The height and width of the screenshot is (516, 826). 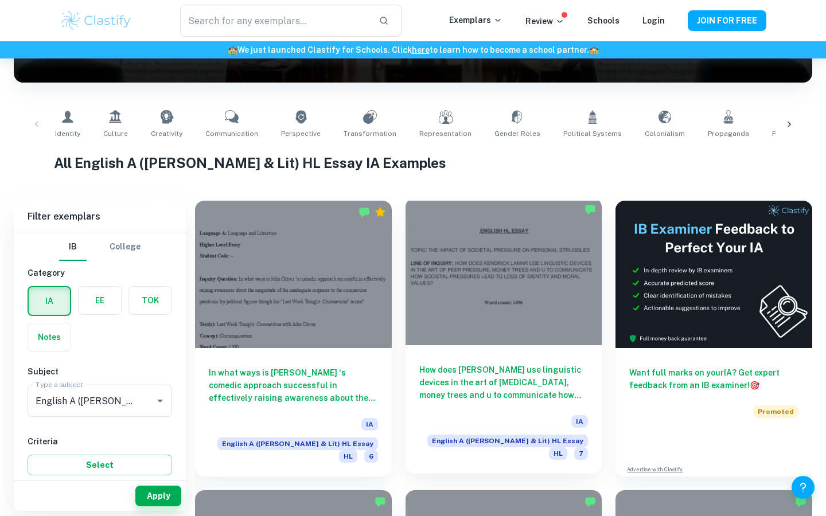 What do you see at coordinates (380, 212) in the screenshot?
I see `div: Premium` at bounding box center [380, 212].